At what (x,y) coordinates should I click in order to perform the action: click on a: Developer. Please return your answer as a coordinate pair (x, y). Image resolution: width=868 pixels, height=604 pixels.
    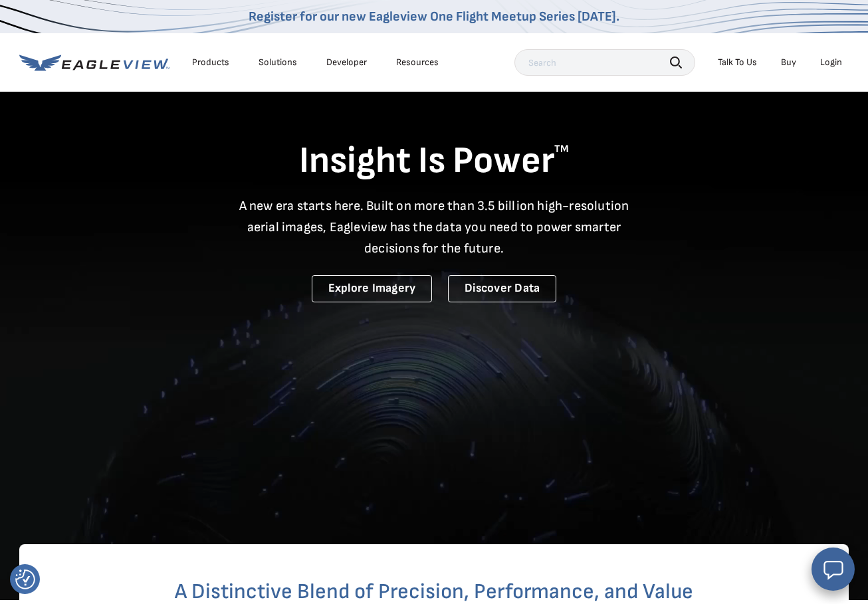
    Looking at the image, I should click on (346, 63).